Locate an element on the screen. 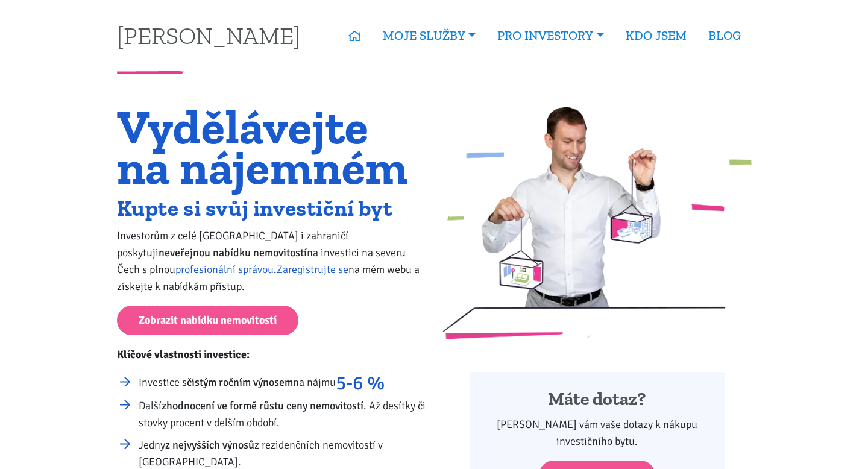  strong: neveřejnou nabídku nemovitostí is located at coordinates (233, 253).